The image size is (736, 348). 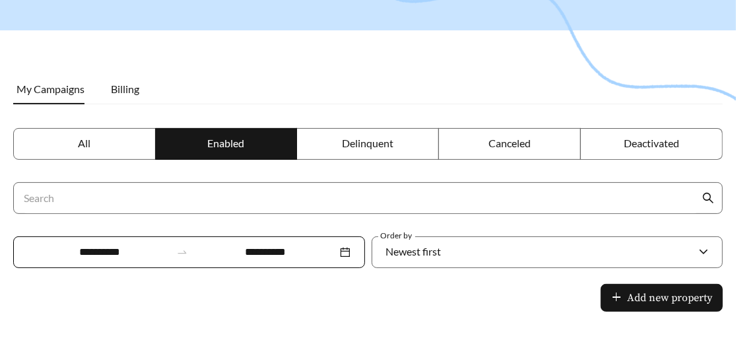 I want to click on span: plus, so click(x=617, y=298).